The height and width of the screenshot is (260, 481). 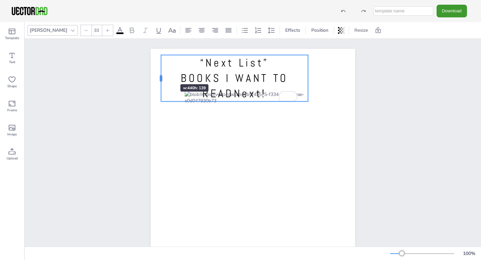 I want to click on span: Effects, so click(x=293, y=30).